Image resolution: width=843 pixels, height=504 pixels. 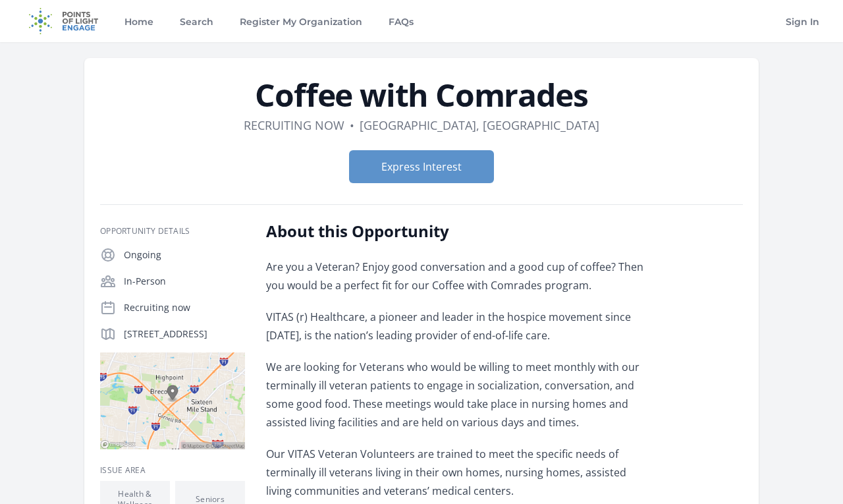 What do you see at coordinates (458, 231) in the screenshot?
I see `h2: About this Opportunity` at bounding box center [458, 231].